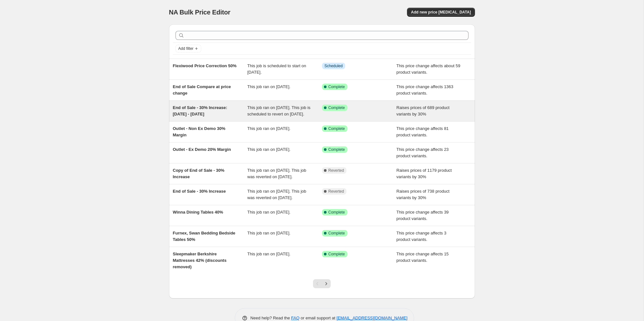 This screenshot has height=321, width=644. Describe the element at coordinates (198, 212) in the screenshot. I see `span: Winna Dining Tables 40%` at that location.